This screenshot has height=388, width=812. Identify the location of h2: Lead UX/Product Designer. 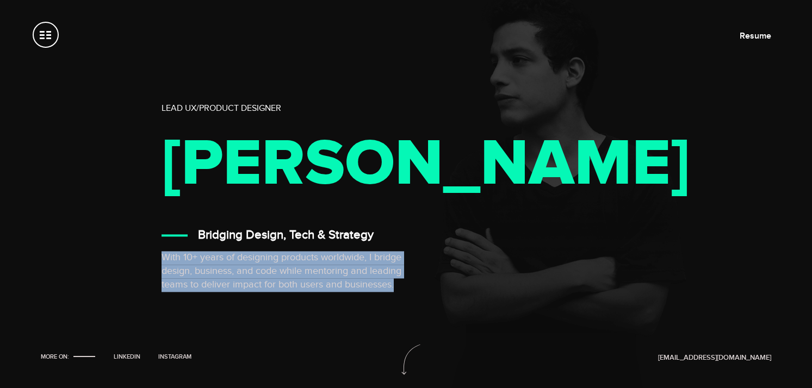
(325, 109).